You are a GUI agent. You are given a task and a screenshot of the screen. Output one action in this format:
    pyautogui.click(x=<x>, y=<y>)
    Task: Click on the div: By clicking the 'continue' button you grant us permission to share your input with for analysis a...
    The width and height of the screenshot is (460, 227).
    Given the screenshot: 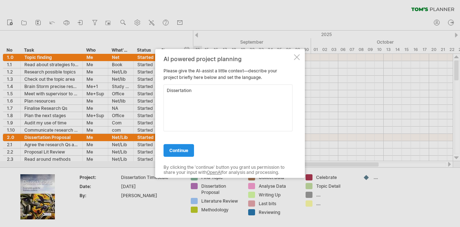 What is the action you would take?
    pyautogui.click(x=228, y=170)
    